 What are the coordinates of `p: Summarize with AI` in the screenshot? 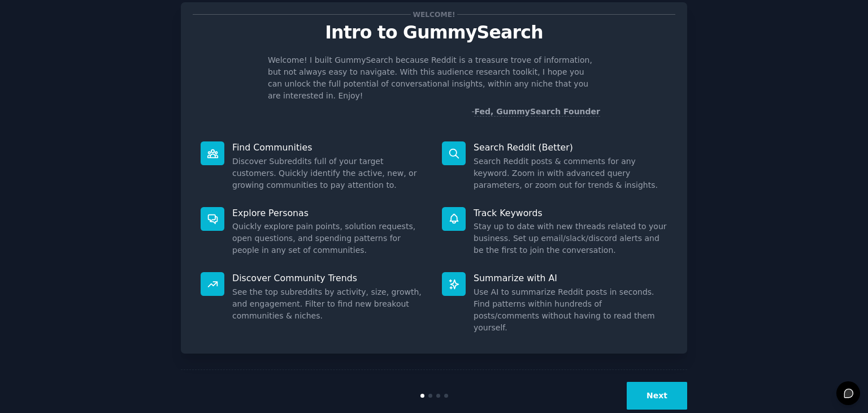 It's located at (571, 278).